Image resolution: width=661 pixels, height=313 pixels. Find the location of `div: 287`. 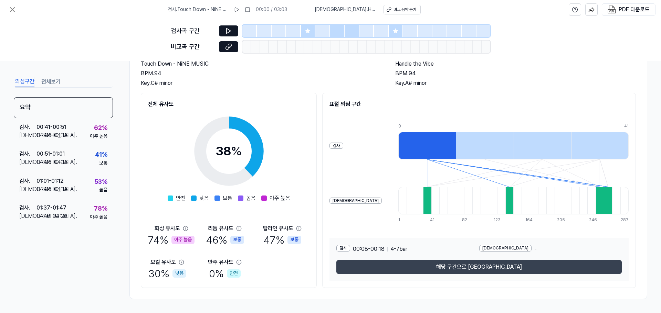

div: 287 is located at coordinates (624, 220).